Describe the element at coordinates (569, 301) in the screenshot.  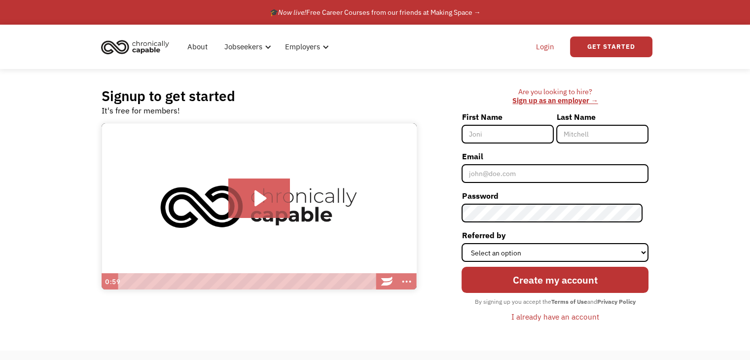
I see `strong: Terms of Use` at that location.